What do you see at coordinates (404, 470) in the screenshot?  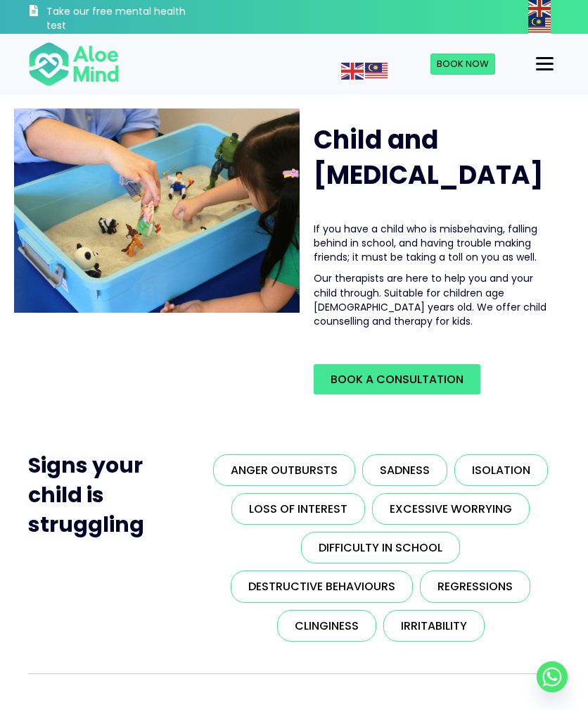 I see `span: Sadness` at bounding box center [404, 470].